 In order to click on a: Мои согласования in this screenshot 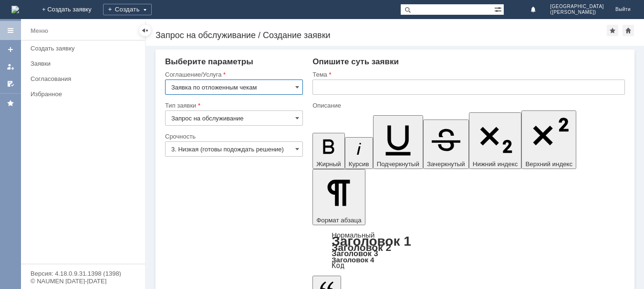, I will do `click(10, 83)`.